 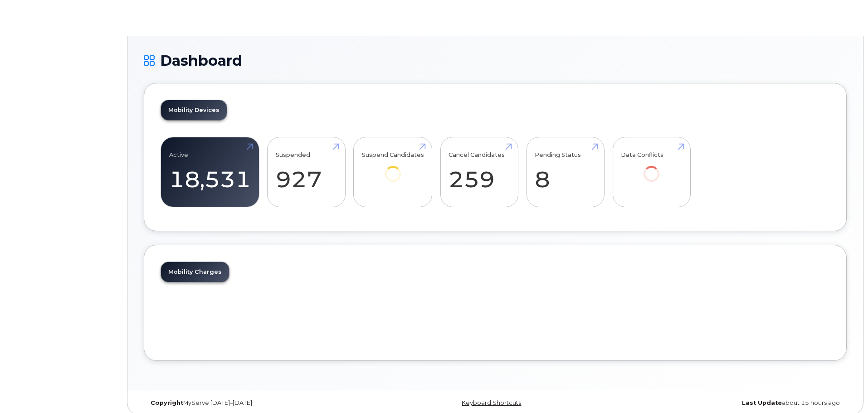 I want to click on h1: Dashboard, so click(x=495, y=60).